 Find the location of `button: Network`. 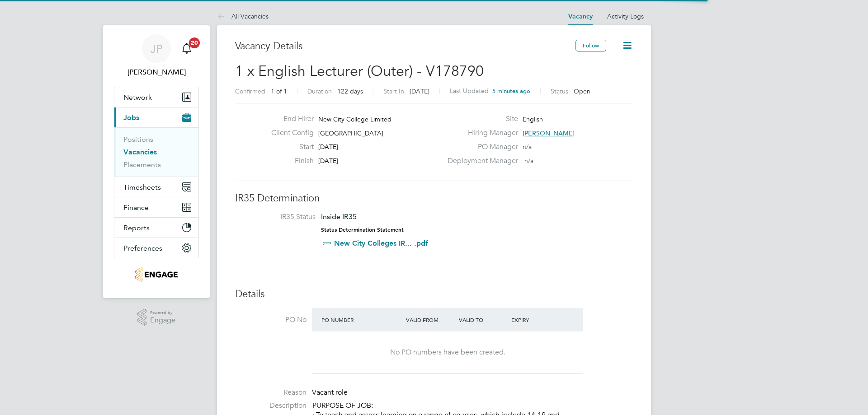

button: Network is located at coordinates (156, 97).